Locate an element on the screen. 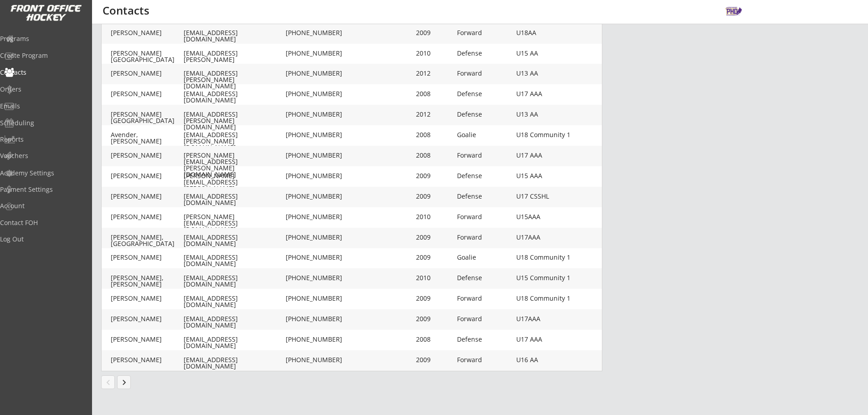 The height and width of the screenshot is (415, 868). div: U15 AAA is located at coordinates (543, 176).